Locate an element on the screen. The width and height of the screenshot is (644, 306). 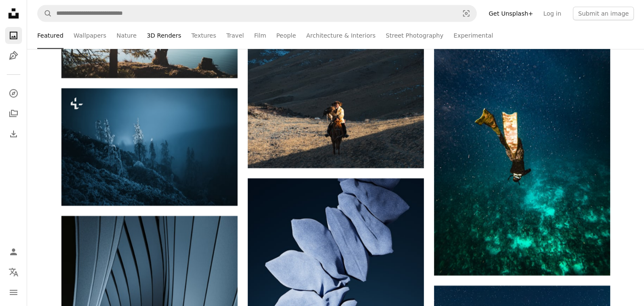
a: Soft, blue, leaf-shaped objects against a dark background. is located at coordinates (336, 266).